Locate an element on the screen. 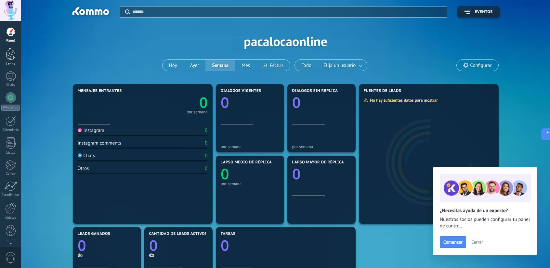 This screenshot has width=550, height=268. div: Calendario is located at coordinates (11, 130).